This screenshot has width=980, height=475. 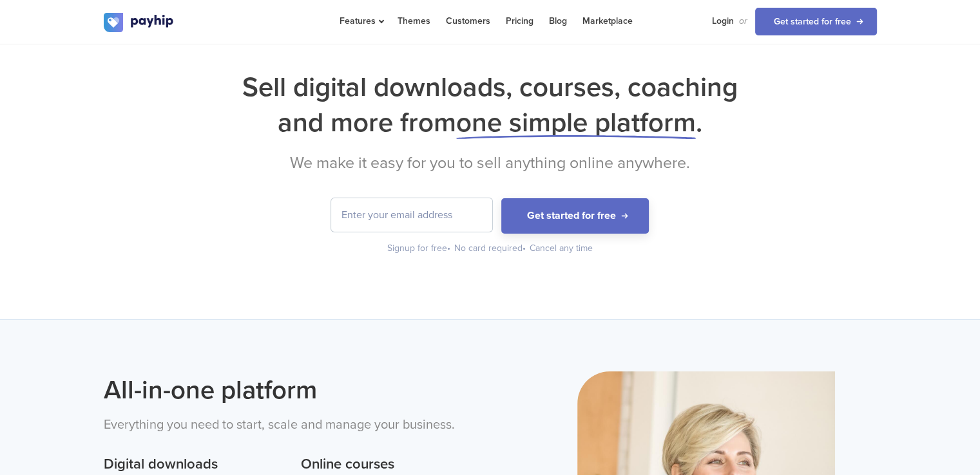 What do you see at coordinates (390, 465) in the screenshot?
I see `h3: Online courses` at bounding box center [390, 465].